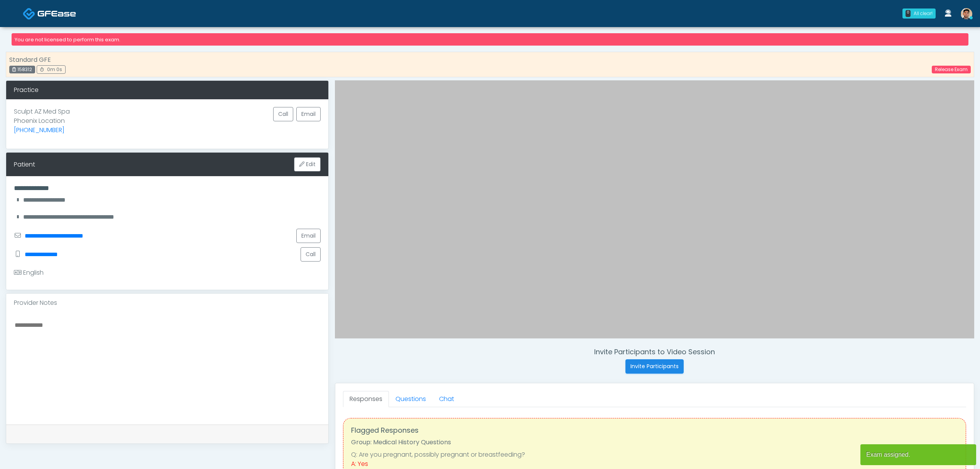  Describe the element at coordinates (167, 90) in the screenshot. I see `div: Practice` at that location.